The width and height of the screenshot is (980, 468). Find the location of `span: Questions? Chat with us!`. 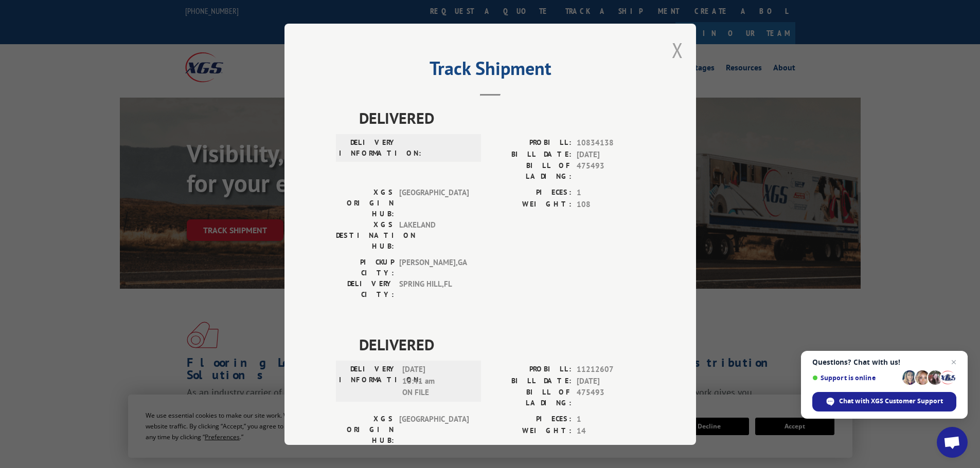

span: Questions? Chat with us! is located at coordinates (884, 362).